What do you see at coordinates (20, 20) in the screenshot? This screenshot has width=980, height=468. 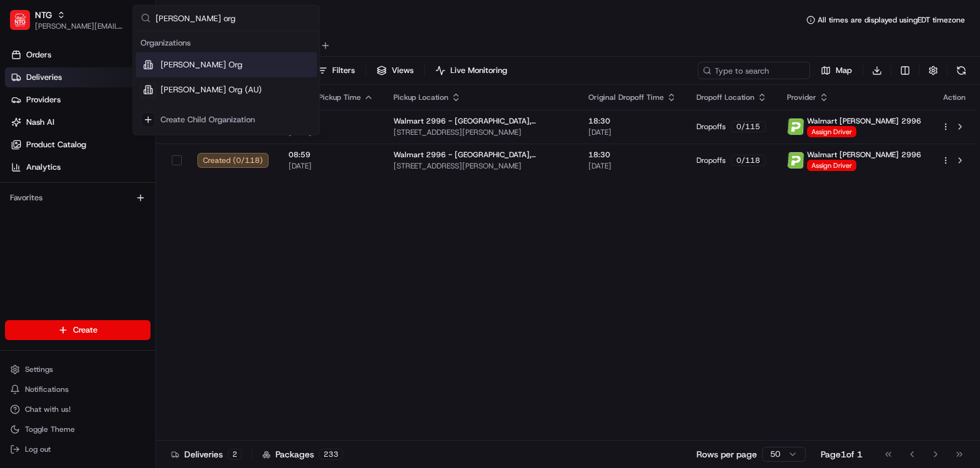 I see `img: NTG` at bounding box center [20, 20].